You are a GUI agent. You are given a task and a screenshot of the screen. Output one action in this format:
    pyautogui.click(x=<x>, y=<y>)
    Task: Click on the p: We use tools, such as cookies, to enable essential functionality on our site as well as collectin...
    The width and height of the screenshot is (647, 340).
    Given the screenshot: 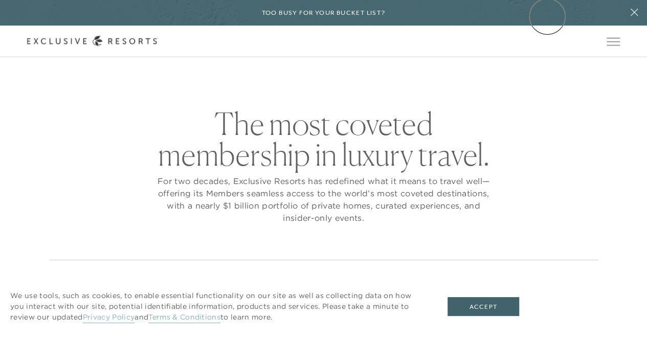 What is the action you would take?
    pyautogui.click(x=218, y=306)
    